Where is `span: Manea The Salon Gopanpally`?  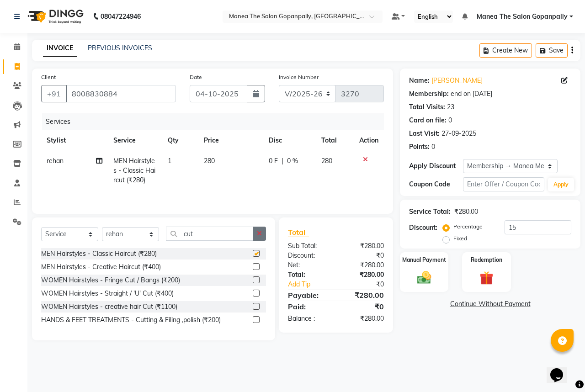
span: Manea The Salon Gopanpally is located at coordinates (522, 16).